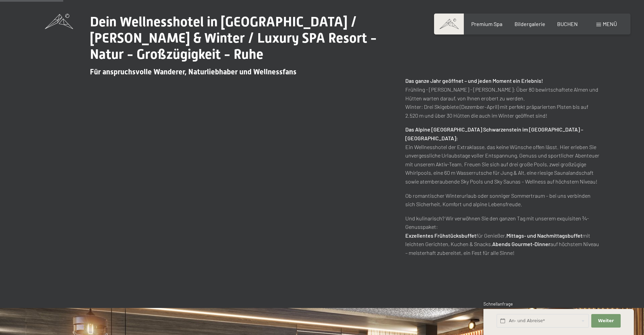 Image resolution: width=644 pixels, height=335 pixels. What do you see at coordinates (498, 304) in the screenshot?
I see `span: Schnellanfrage` at bounding box center [498, 304].